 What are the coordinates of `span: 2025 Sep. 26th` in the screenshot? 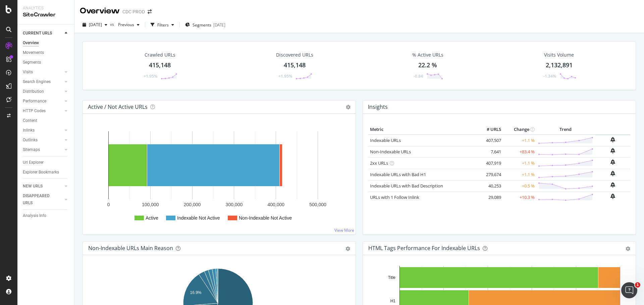 It's located at (95, 24).